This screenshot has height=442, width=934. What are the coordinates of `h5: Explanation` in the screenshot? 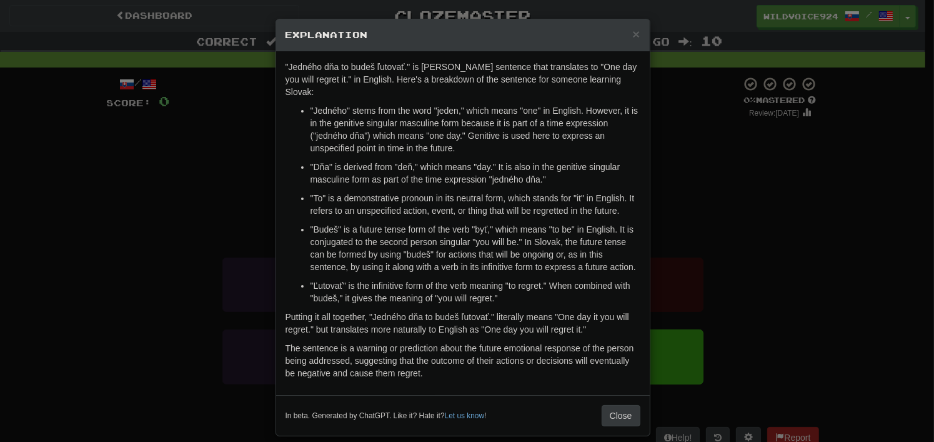 It's located at (463, 35).